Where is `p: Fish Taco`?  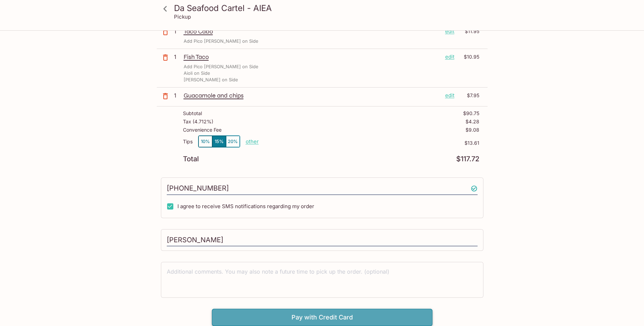 p: Fish Taco is located at coordinates (311, 57).